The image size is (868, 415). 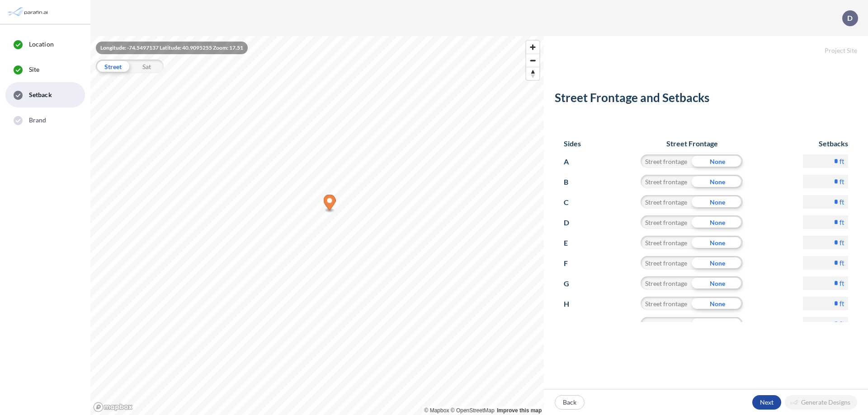 What do you see at coordinates (532, 47) in the screenshot?
I see `button: Zoom in` at bounding box center [532, 47].